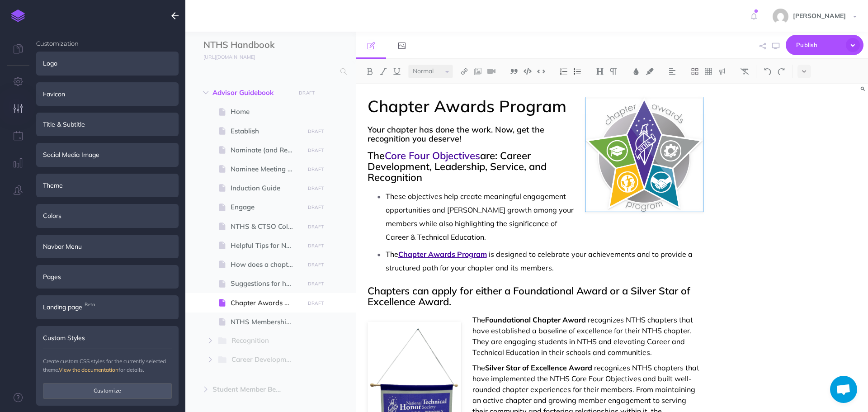 This screenshot has width=868, height=412. I want to click on img: e15ca27c081d2886606c458bc858b488.jpg, so click(780, 16).